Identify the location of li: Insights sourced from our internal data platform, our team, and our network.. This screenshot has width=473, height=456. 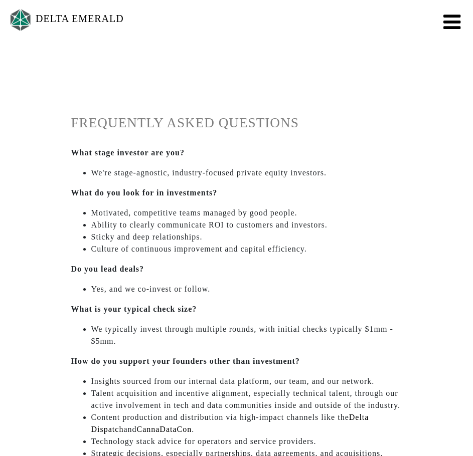
(247, 381).